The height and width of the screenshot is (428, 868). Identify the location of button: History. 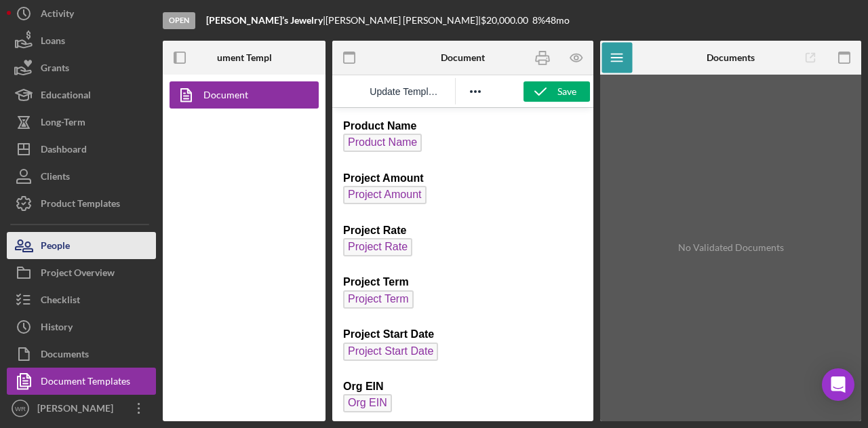
(82, 327).